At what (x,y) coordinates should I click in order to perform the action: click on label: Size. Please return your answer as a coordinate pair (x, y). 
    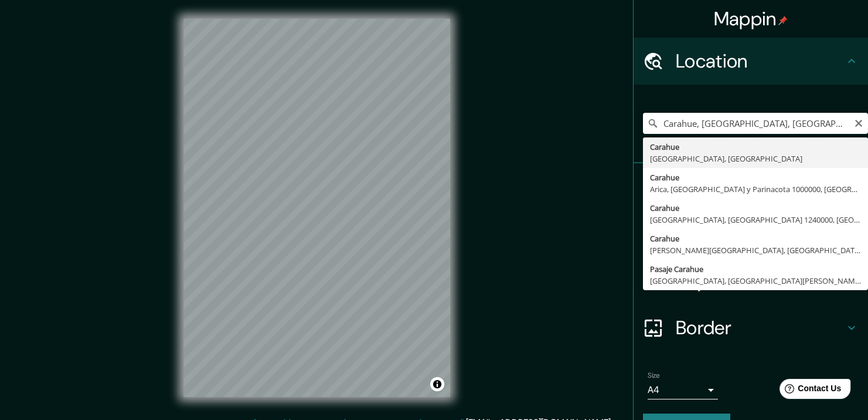
    Looking at the image, I should click on (653, 375).